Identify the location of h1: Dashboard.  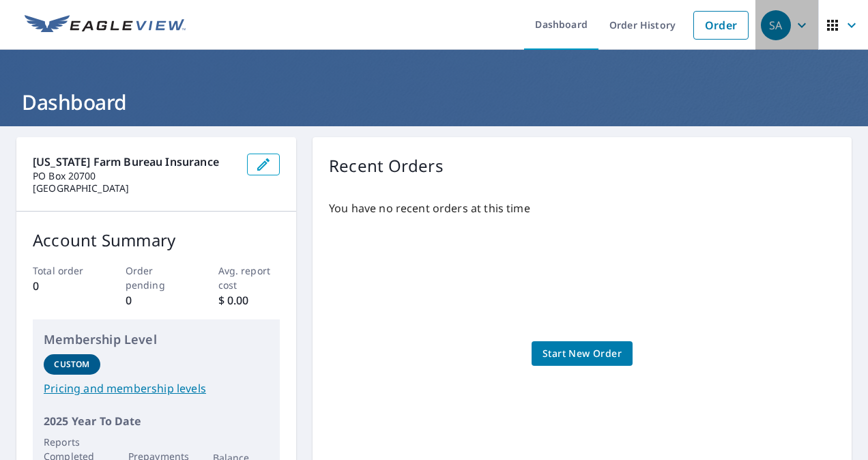
(434, 101).